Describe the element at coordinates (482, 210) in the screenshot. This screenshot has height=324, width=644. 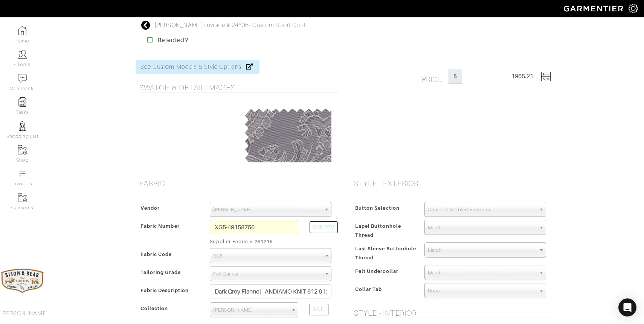
I see `span: Charcoal Marbled Premium` at that location.